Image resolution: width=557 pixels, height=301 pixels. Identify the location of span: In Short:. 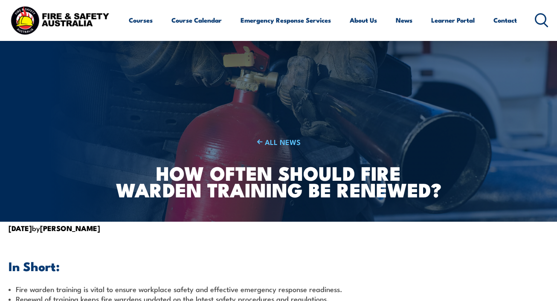
(34, 266).